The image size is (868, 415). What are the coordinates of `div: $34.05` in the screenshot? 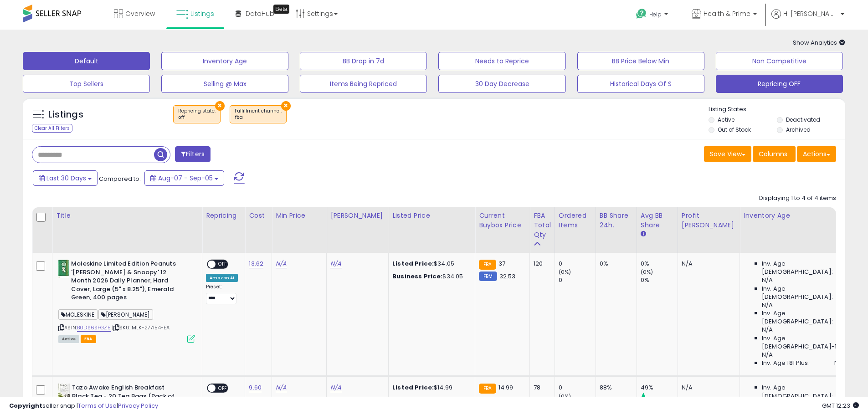 It's located at (430, 277).